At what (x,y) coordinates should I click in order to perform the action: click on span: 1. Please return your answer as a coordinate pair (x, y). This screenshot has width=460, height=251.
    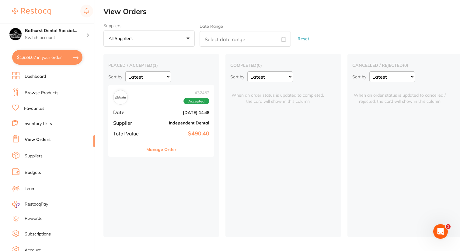
    Looking at the image, I should click on (448, 226).